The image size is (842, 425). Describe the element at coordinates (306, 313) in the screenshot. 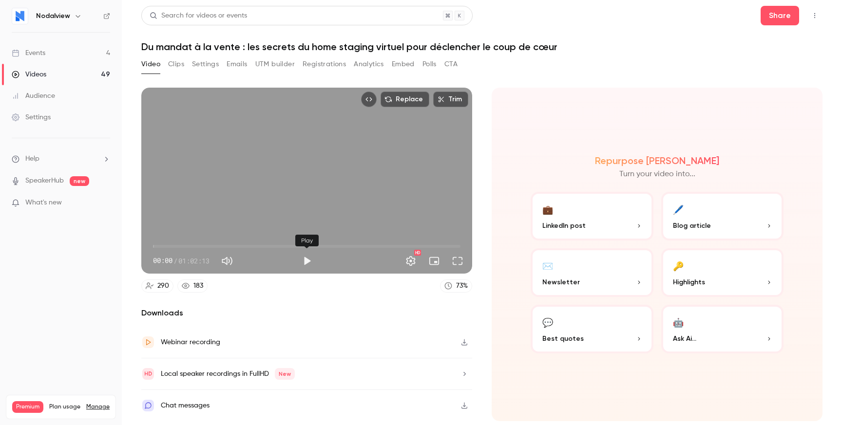

I see `h2: Downloads` at that location.